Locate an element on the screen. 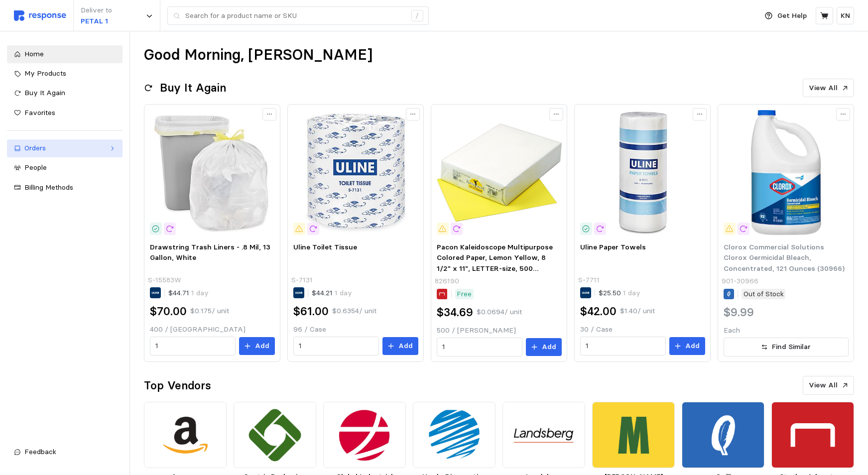  img: 28d3e18e-6544-46cd-9dd4-0f3bdfdd001e.png is located at coordinates (633, 435).